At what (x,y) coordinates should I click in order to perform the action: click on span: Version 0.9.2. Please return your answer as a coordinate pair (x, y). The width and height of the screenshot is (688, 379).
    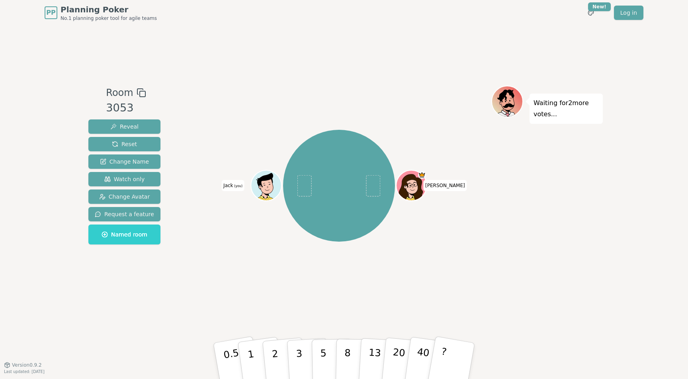
    Looking at the image, I should click on (27, 365).